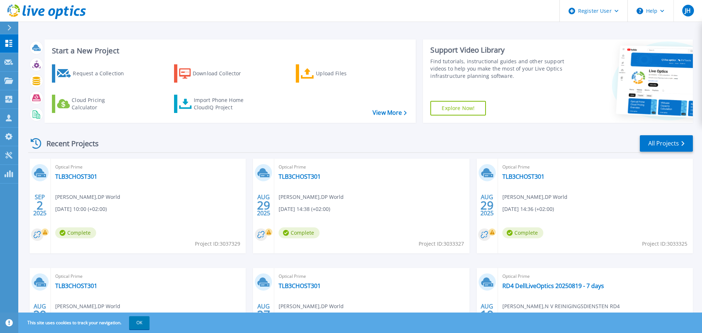 This screenshot has height=333, width=702. I want to click on span: 2, so click(40, 205).